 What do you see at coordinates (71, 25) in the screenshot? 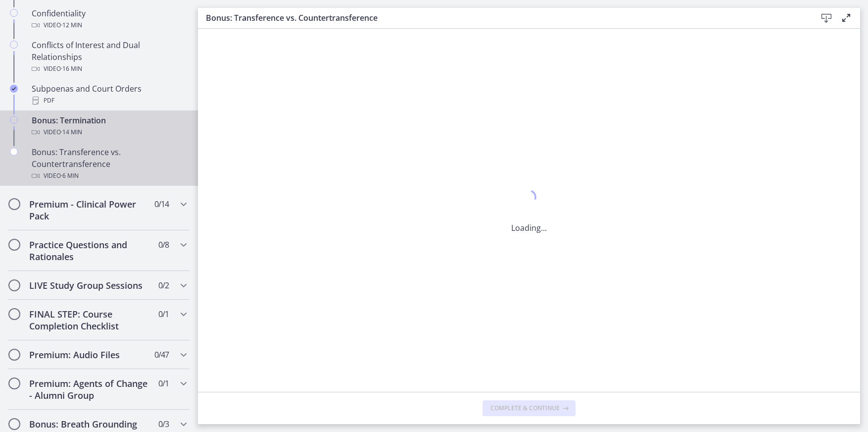
I see `span: · 12 min` at bounding box center [71, 25].